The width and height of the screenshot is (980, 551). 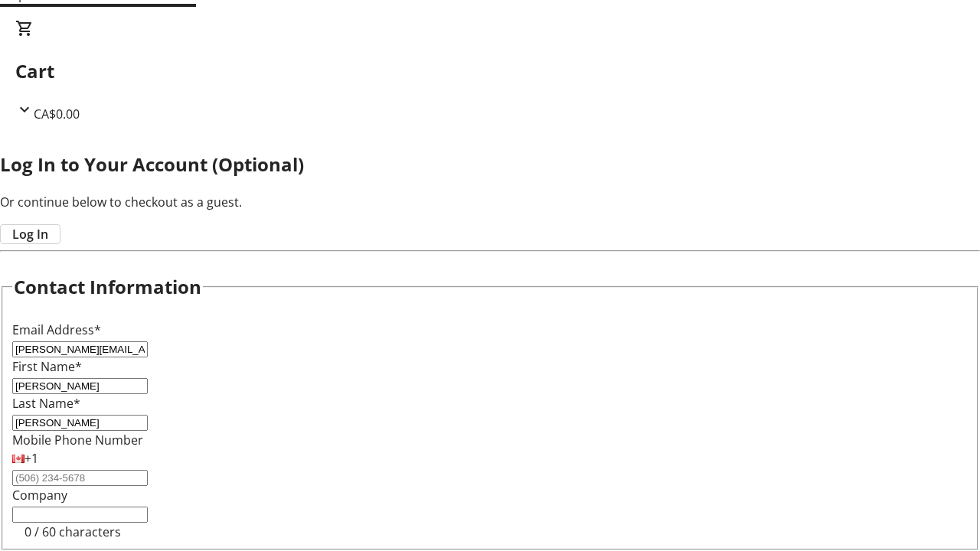 What do you see at coordinates (490, 71) in the screenshot?
I see `h2: Cart` at bounding box center [490, 71].